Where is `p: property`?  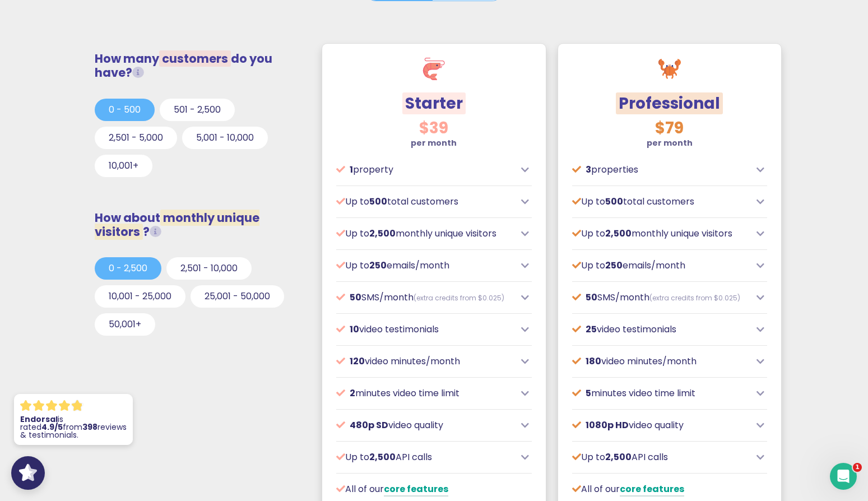
p: property is located at coordinates (426, 170).